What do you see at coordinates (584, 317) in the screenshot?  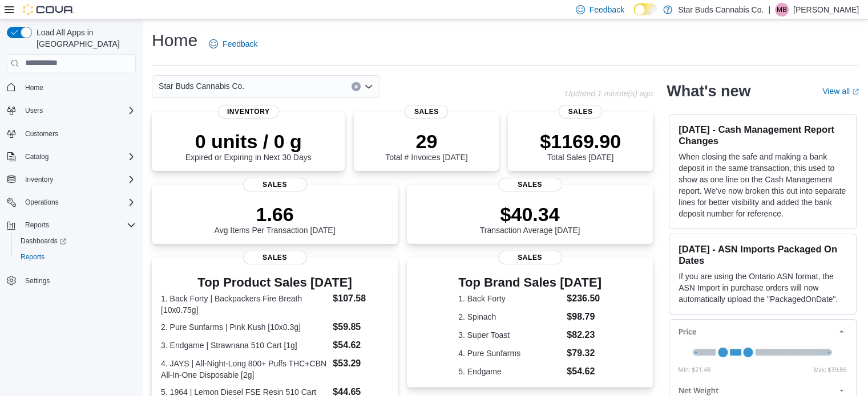 I see `dd: $98.79` at bounding box center [584, 317].